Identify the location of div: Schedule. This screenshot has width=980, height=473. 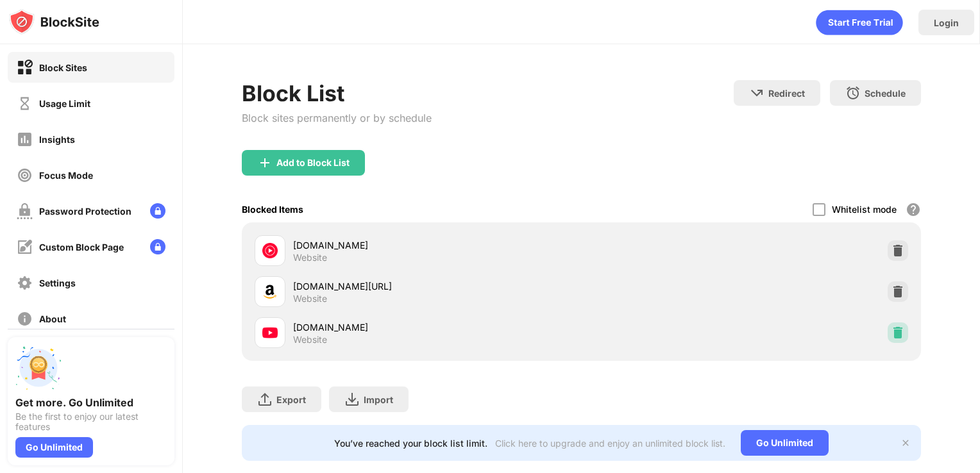
(884, 93).